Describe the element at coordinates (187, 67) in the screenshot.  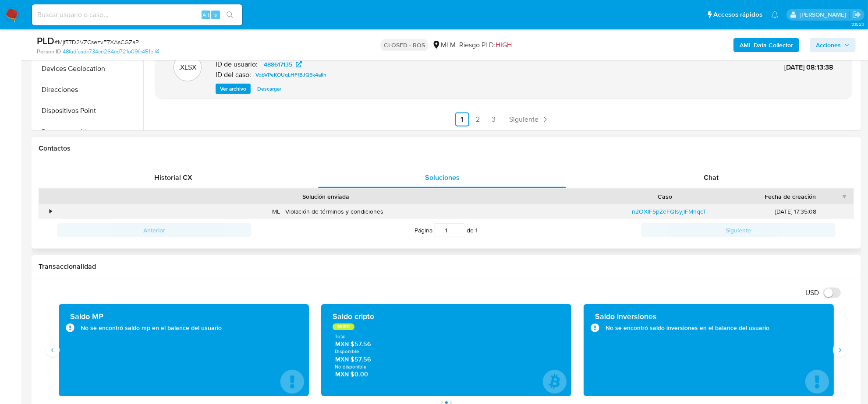
I see `p: .XLSX` at that location.